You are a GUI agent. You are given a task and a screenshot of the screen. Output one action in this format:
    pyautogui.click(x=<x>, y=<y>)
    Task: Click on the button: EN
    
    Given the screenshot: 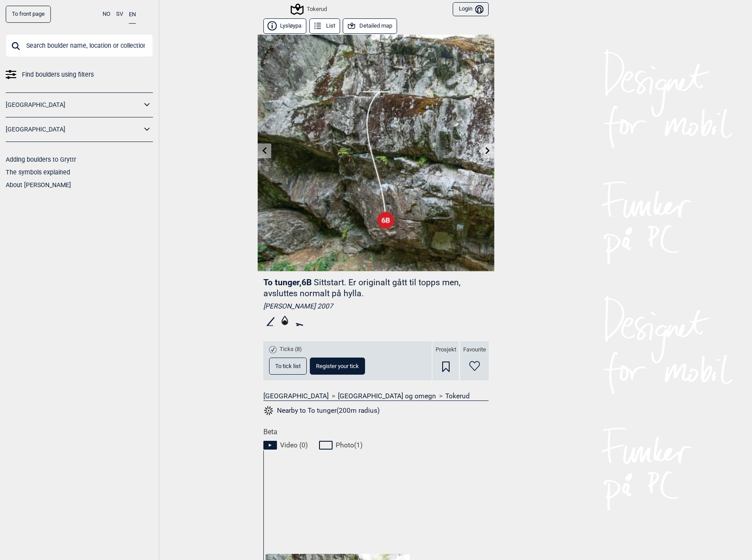 What is the action you would take?
    pyautogui.click(x=133, y=15)
    